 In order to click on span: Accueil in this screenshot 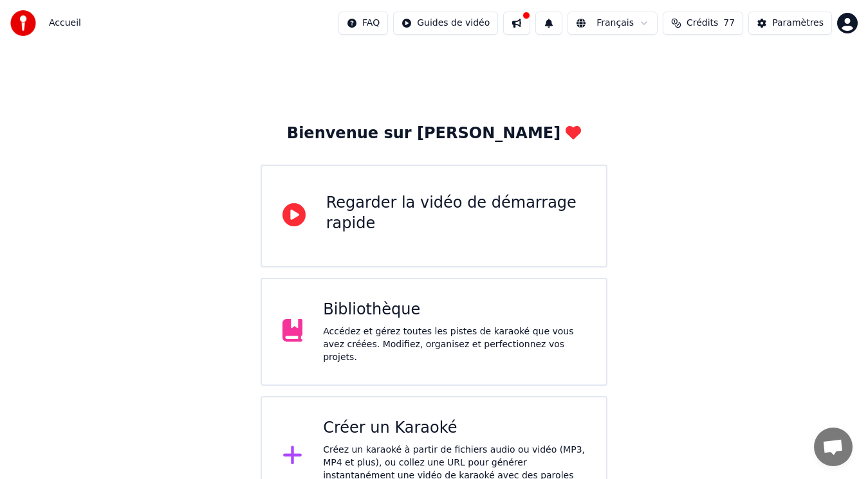, I will do `click(65, 23)`.